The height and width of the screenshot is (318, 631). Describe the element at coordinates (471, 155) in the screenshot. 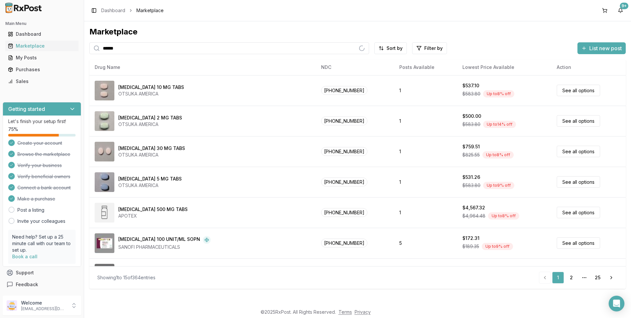

I see `span: $825.55` at that location.